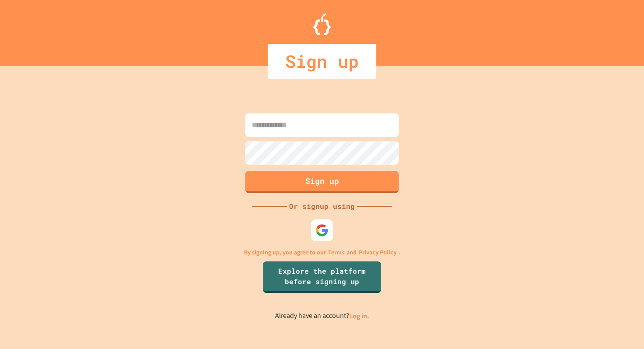 This screenshot has width=644, height=349. Describe the element at coordinates (336, 253) in the screenshot. I see `a: Terms` at that location.